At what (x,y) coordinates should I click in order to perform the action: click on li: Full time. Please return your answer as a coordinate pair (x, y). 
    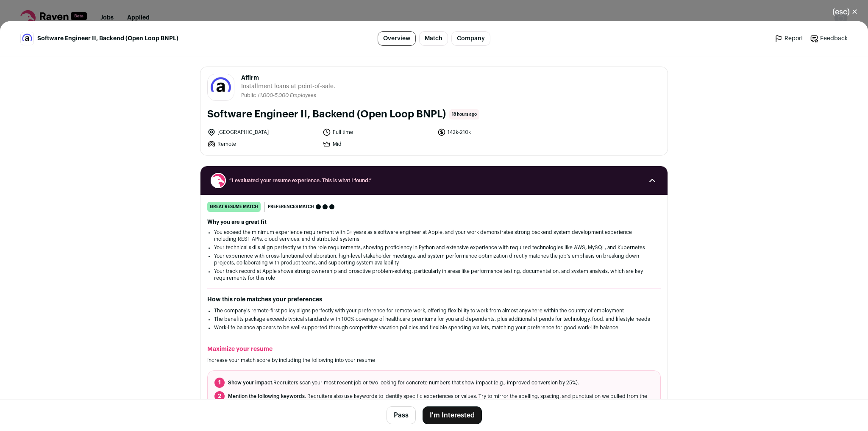
    Looking at the image, I should click on (378, 133).